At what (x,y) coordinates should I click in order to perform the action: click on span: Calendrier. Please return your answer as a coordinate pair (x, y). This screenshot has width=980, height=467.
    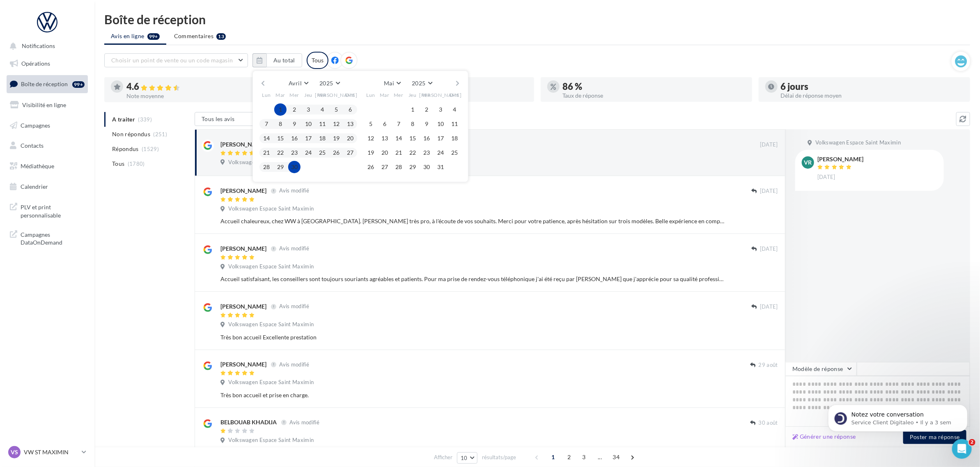
    Looking at the image, I should click on (34, 186).